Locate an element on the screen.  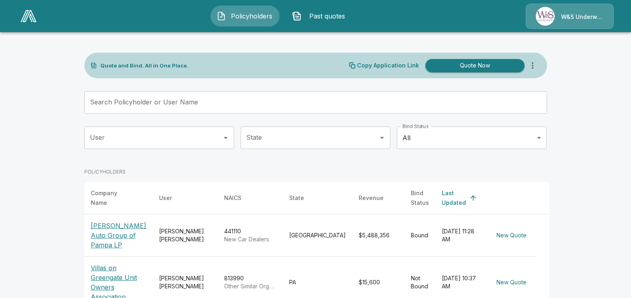
span: Policyholders is located at coordinates (251, 16).